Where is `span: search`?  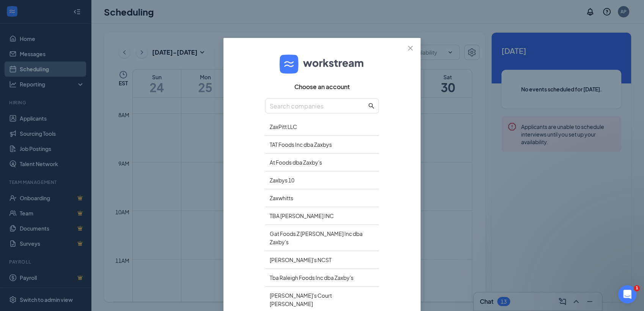
span: search is located at coordinates (371, 106).